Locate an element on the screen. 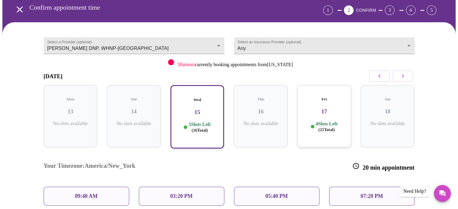  p: 03:20 PM is located at coordinates (181, 196).